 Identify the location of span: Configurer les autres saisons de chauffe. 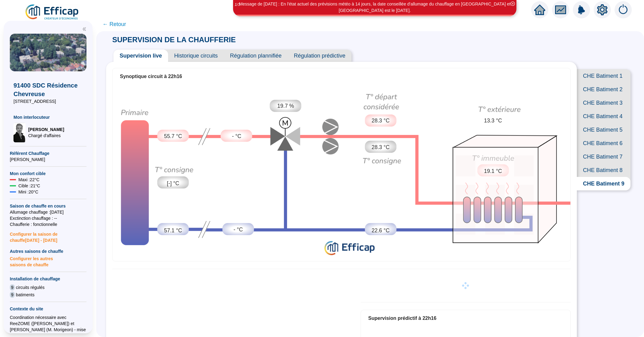
(48, 261).